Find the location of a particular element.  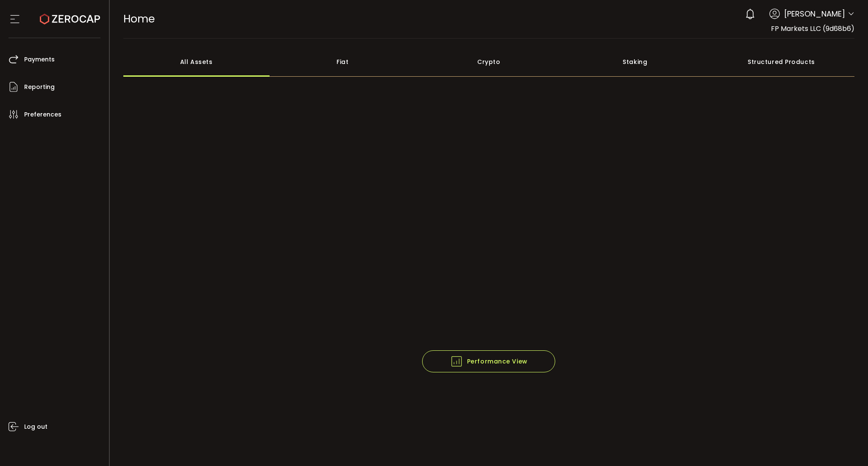

div: All Assets is located at coordinates (196, 62).